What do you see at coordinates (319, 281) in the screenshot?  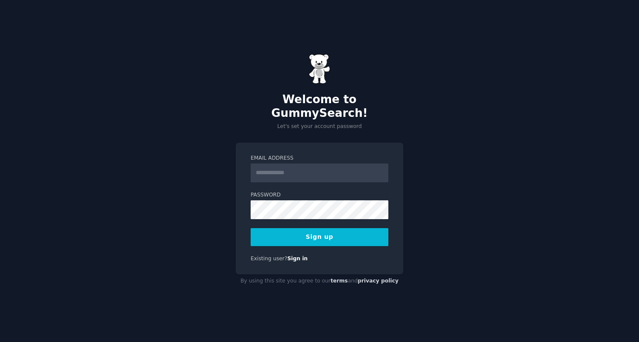 I see `div: By using this site you agree to our and` at bounding box center [319, 281].